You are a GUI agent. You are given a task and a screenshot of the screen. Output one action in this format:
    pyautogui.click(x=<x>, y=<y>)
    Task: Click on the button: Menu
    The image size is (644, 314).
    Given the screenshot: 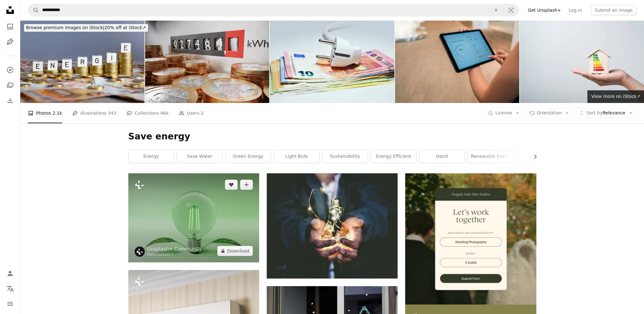 What is the action you would take?
    pyautogui.click(x=10, y=304)
    